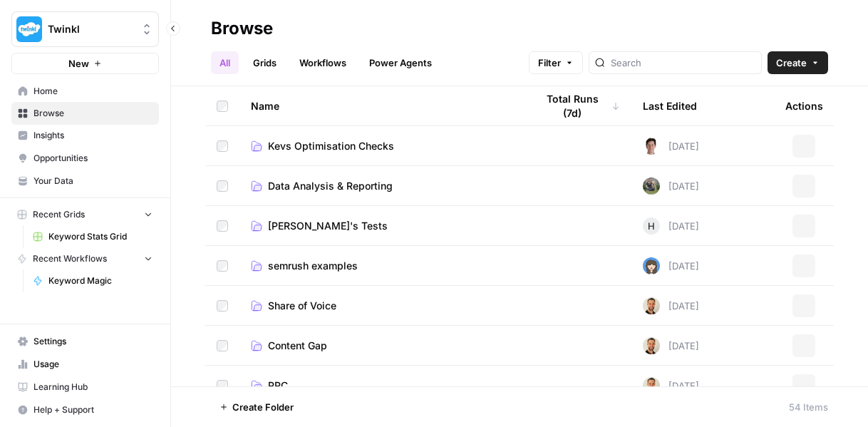  What do you see at coordinates (382, 186) in the screenshot?
I see `a: Data Analysis & Reporting` at bounding box center [382, 186].